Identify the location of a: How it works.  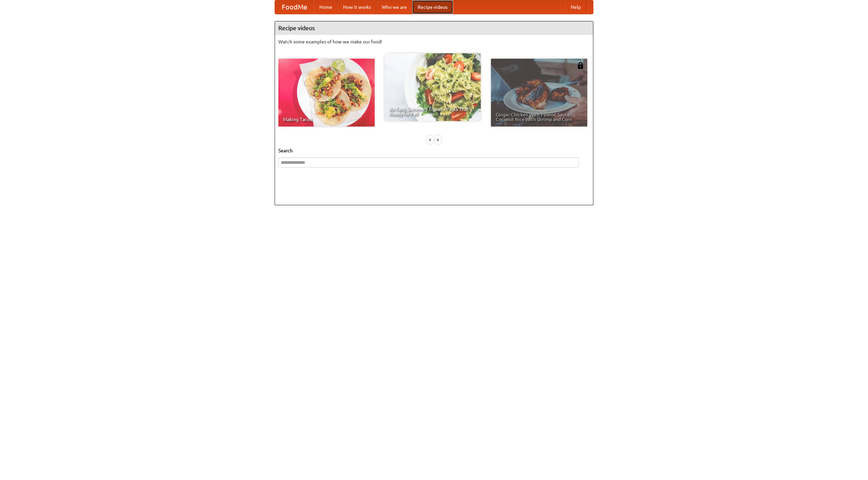
(357, 7).